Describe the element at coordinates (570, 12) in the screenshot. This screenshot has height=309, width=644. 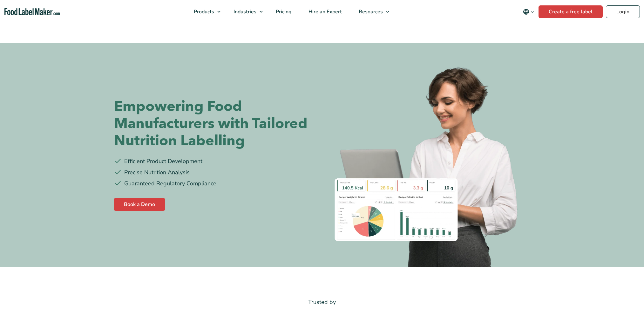
I see `a: Create a free label` at that location.